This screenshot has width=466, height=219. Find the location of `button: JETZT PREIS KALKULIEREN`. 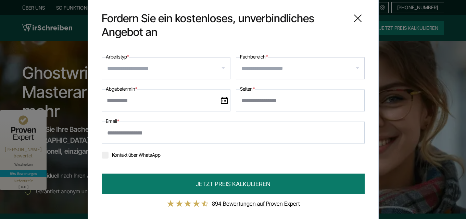

button: JETZT PREIS KALKULIEREN is located at coordinates (233, 184).